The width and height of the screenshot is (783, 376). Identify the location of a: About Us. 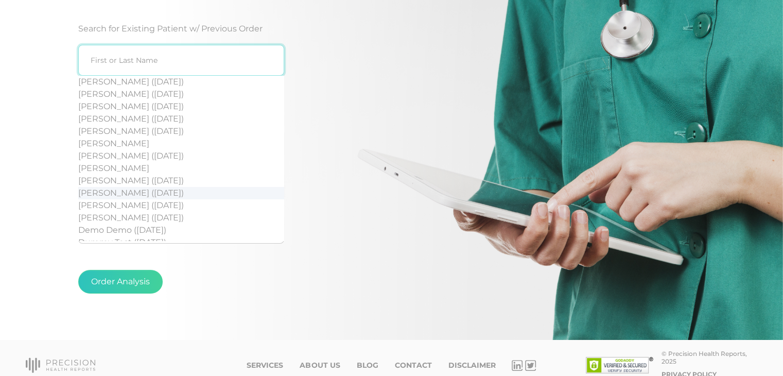
(320, 365).